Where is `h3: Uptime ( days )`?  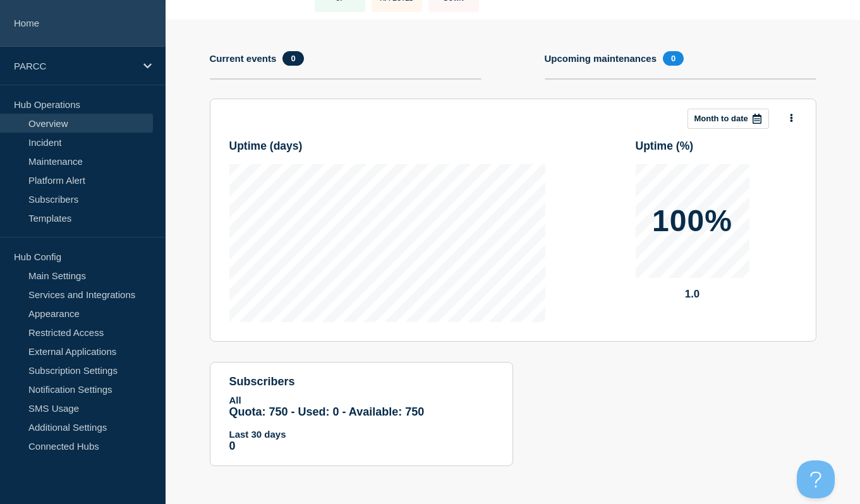
h3: Uptime ( days ) is located at coordinates (266, 146).